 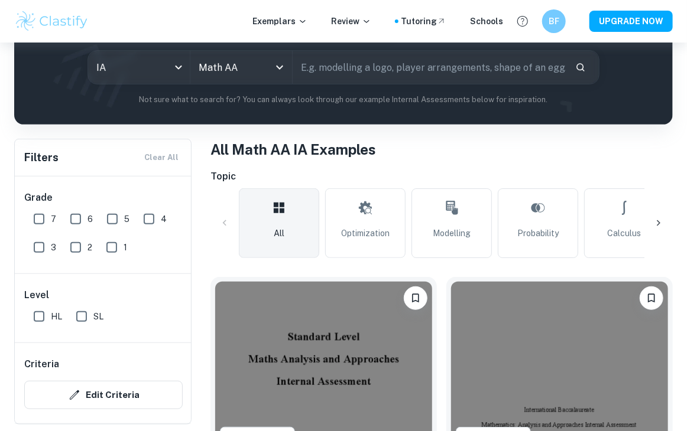 What do you see at coordinates (554, 21) in the screenshot?
I see `h6: BF` at bounding box center [554, 21].